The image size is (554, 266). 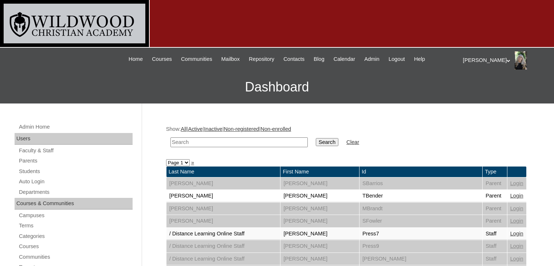 What do you see at coordinates (75, 150) in the screenshot?
I see `a: Faculty & Staff` at bounding box center [75, 150].